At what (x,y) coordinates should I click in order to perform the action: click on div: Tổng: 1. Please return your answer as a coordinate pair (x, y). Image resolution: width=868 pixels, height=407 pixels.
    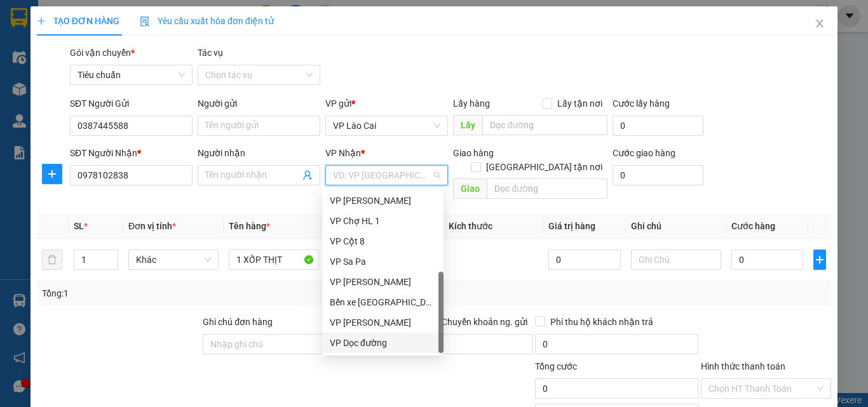
    Looking at the image, I should click on (189, 293).